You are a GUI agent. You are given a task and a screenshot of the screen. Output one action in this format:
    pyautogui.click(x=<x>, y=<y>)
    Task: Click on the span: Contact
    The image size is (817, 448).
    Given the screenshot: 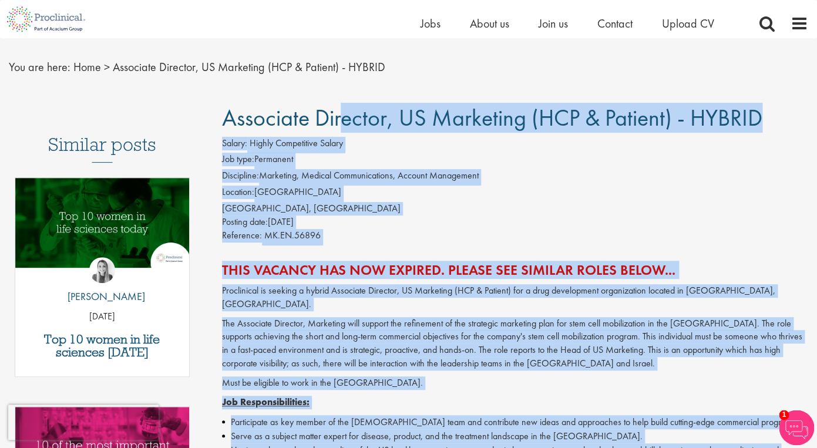 What is the action you would take?
    pyautogui.click(x=615, y=23)
    